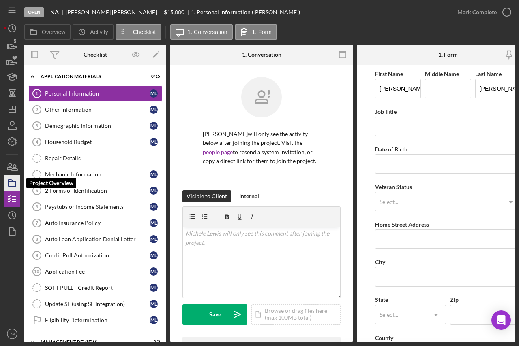 The image size is (519, 346). Describe the element at coordinates (37, 256) in the screenshot. I see `tspan: 9` at that location.